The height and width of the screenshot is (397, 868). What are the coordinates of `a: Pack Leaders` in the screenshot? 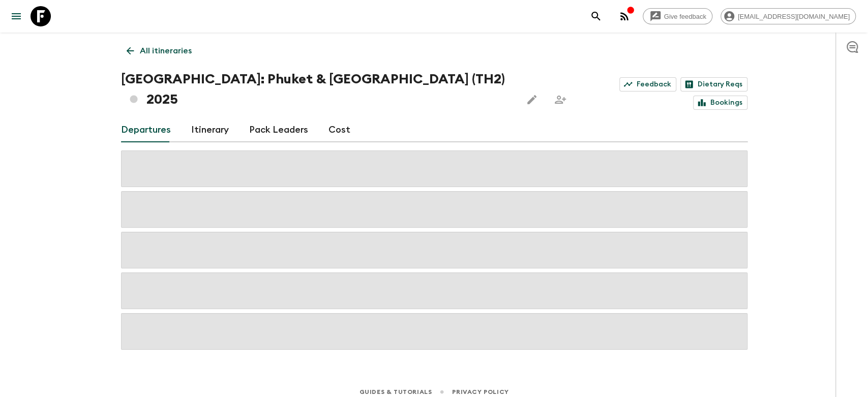 It's located at (279, 130).